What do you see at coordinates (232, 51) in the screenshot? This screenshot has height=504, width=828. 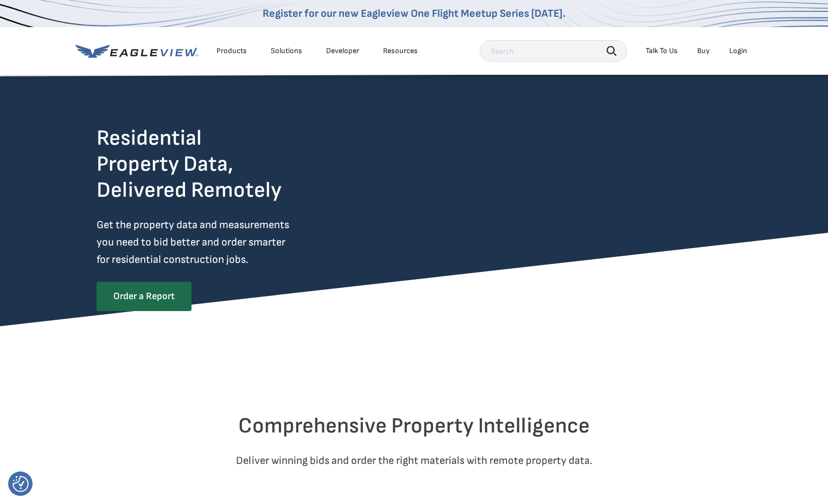 I see `div: Products` at bounding box center [232, 51].